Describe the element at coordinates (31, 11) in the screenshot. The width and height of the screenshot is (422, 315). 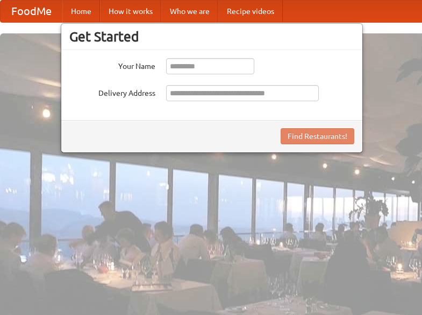
I see `a: FoodMe` at that location.